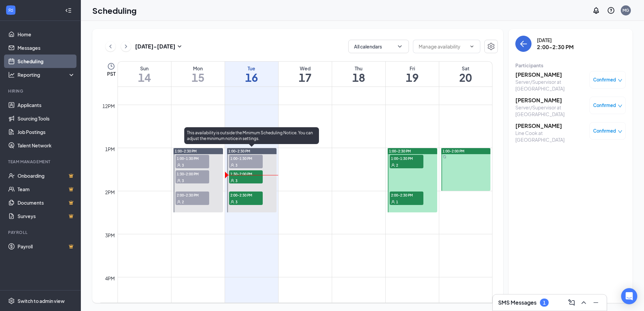 Image resolution: width=644 pixels, height=311 pixels. What do you see at coordinates (584, 303) in the screenshot?
I see `button: ChevronUp` at bounding box center [584, 303].